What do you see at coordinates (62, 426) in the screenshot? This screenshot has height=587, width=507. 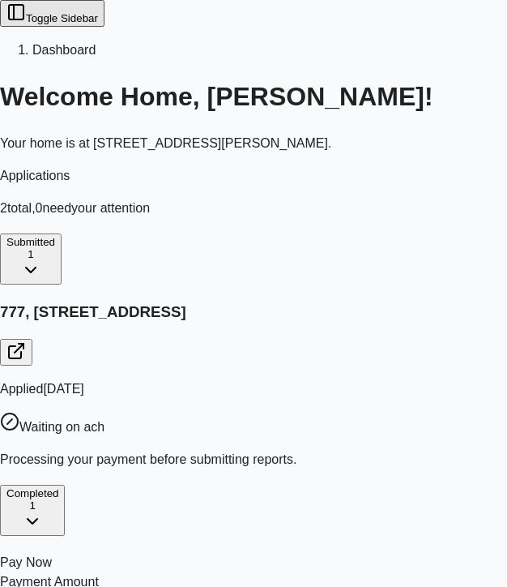 I see `span: Waiting on ach` at bounding box center [62, 426].